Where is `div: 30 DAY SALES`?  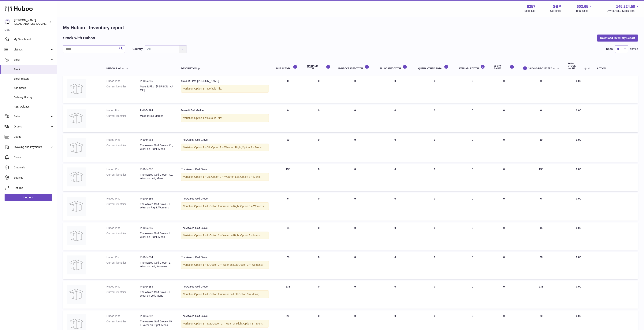 div: 30 DAY SALES is located at coordinates (504, 67).